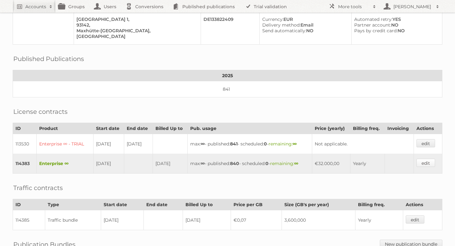 The width and height of the screenshot is (455, 246). What do you see at coordinates (234, 144) in the screenshot?
I see `strong: 841` at bounding box center [234, 144].